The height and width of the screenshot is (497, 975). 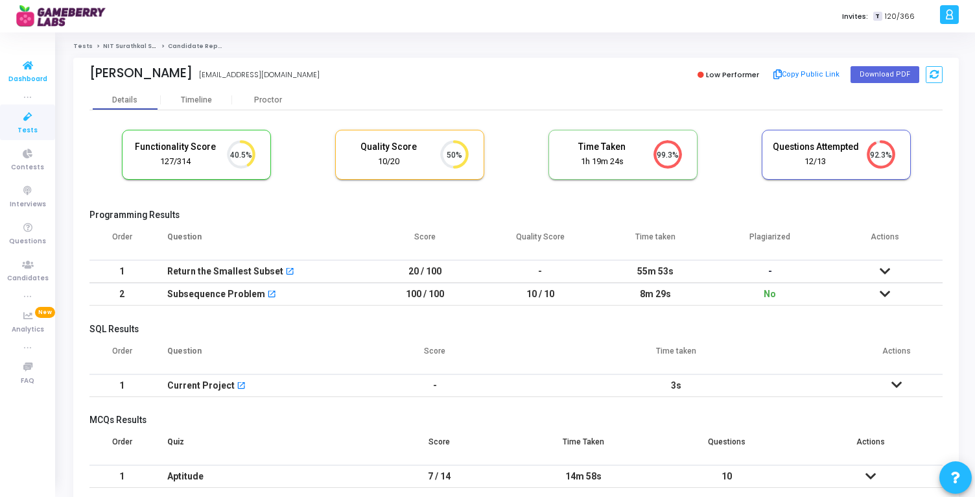 What do you see at coordinates (655, 271) in the screenshot?
I see `td: 55m 53s` at bounding box center [655, 271].